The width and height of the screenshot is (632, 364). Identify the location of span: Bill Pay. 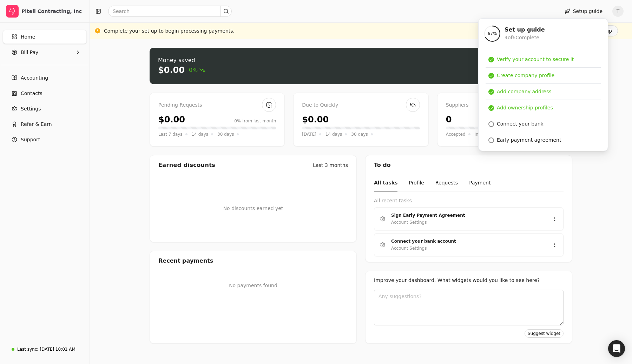
(29, 52).